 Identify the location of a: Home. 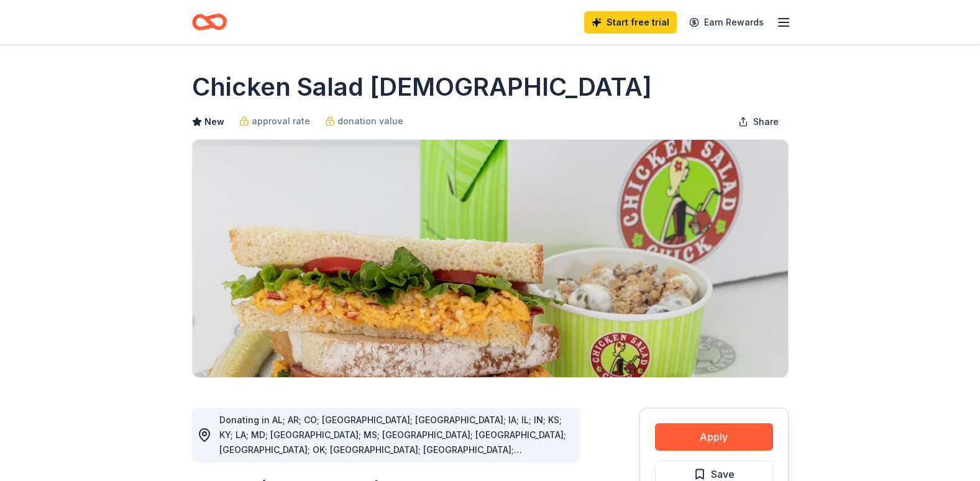
(209, 22).